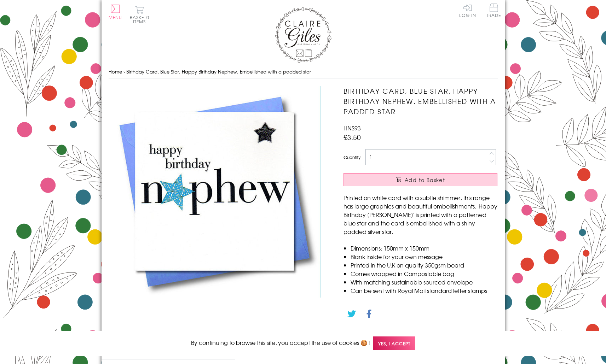 The image size is (606, 364). What do you see at coordinates (423, 282) in the screenshot?
I see `li: With matching sustainable sourced envelope` at bounding box center [423, 282].